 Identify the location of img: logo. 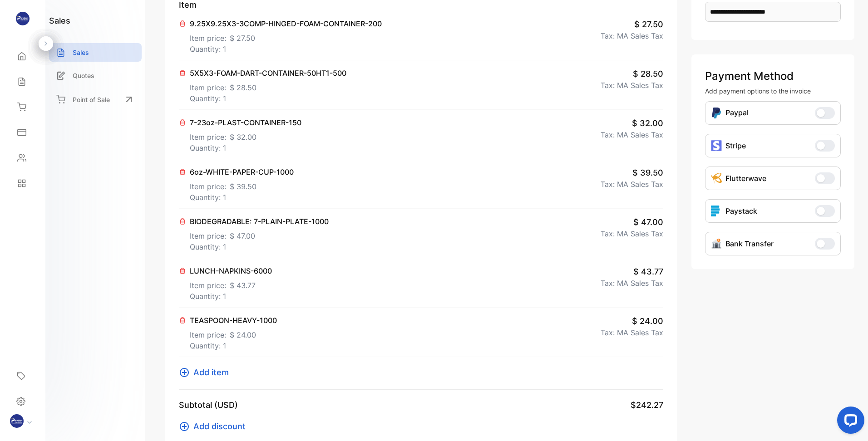
(22, 19).